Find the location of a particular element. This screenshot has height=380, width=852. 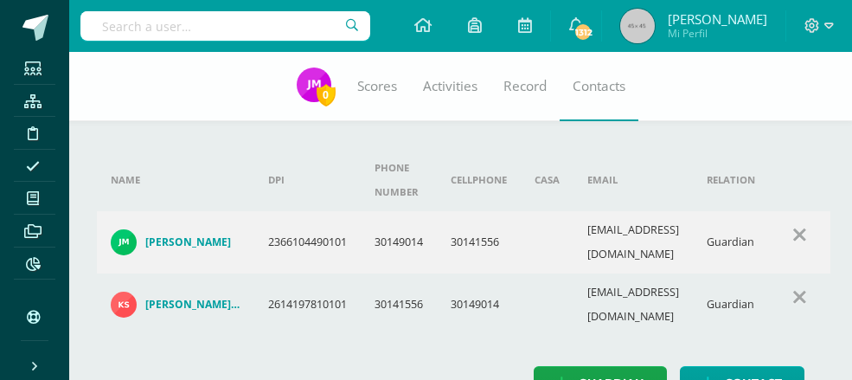

th: Cellphone is located at coordinates (478, 180).